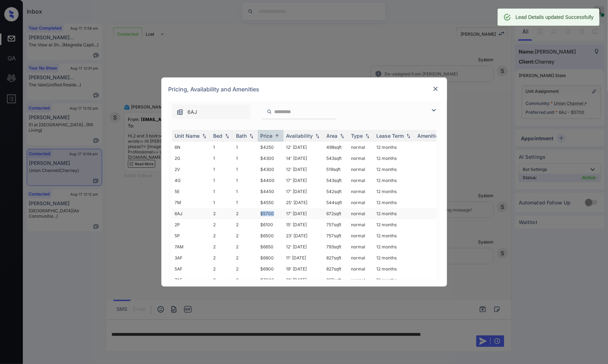 The height and width of the screenshot is (364, 608). What do you see at coordinates (192, 236) in the screenshot?
I see `td: 5P` at bounding box center [192, 236].